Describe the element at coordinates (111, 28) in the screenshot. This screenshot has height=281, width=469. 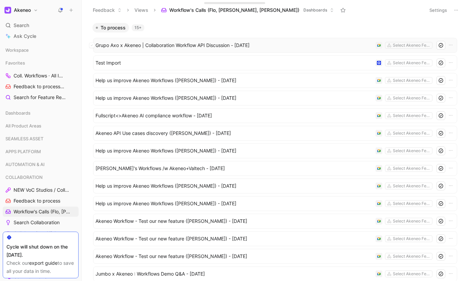
I see `button: To process` at that location.